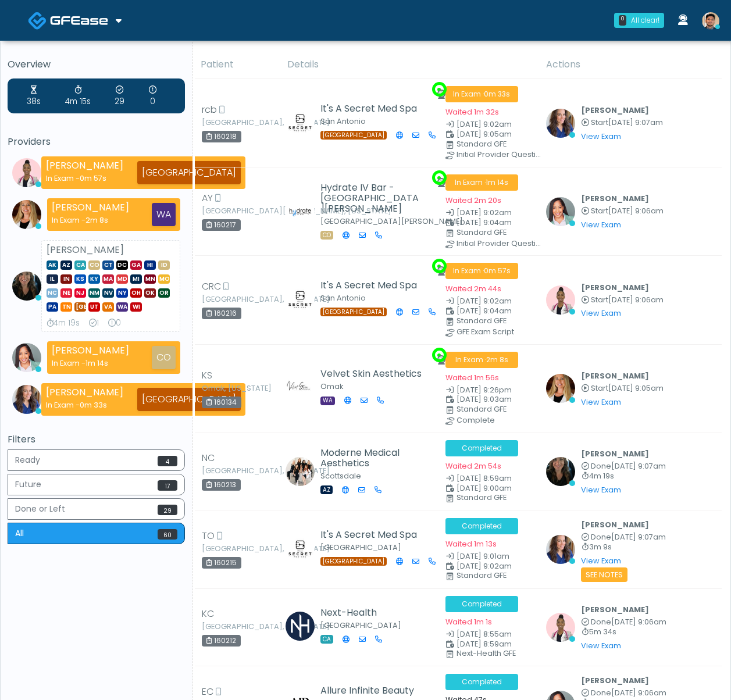  What do you see at coordinates (37, 20) in the screenshot?
I see `img: Docovia` at bounding box center [37, 20].